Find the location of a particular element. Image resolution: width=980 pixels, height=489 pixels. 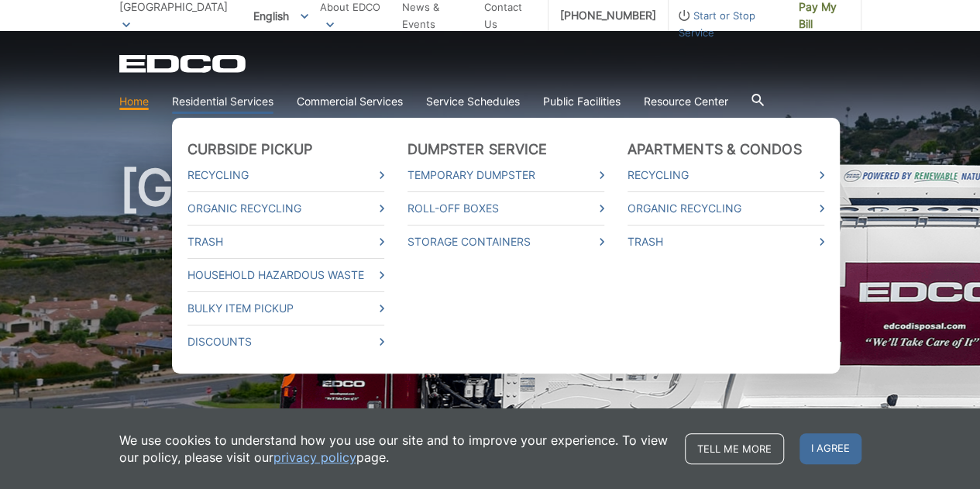

a: Temporary Dumpster is located at coordinates (506, 175).